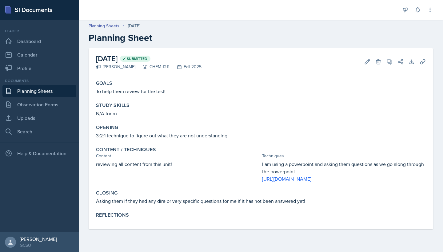 The width and height of the screenshot is (443, 252). I want to click on p: N/A for rn, so click(261, 114).